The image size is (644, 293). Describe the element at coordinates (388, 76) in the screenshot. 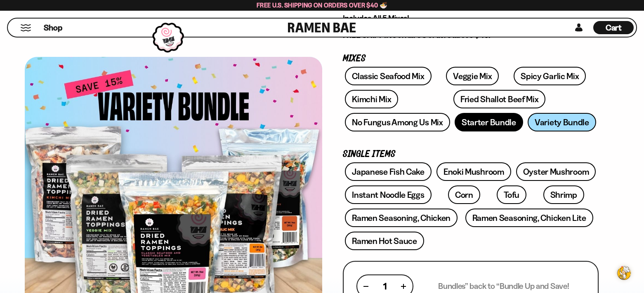

I see `a: Classic Seafood Mix` at that location.